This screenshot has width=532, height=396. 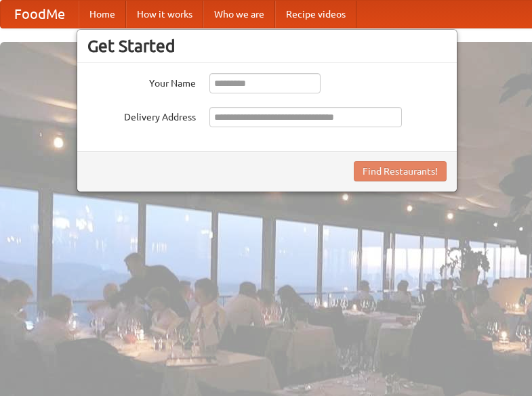 What do you see at coordinates (142, 115) in the screenshot?
I see `label: Delivery Address` at bounding box center [142, 115].